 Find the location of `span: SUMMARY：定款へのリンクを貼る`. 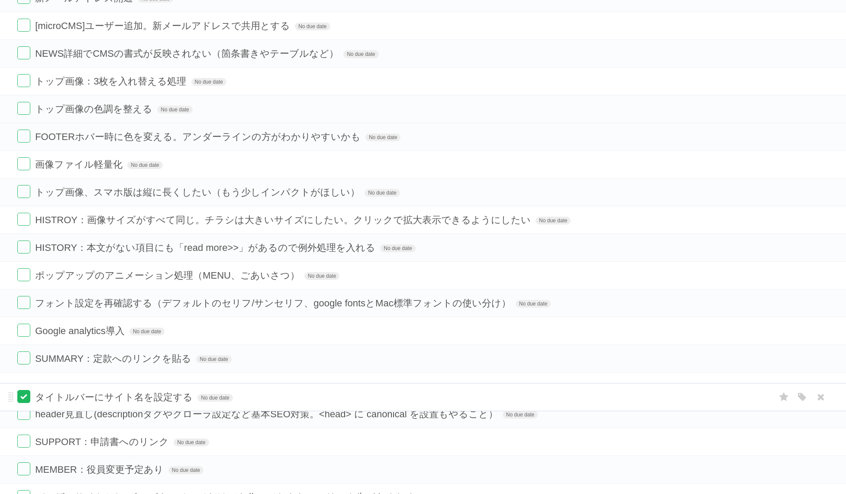

span: SUMMARY：定款へのリンクを貼る is located at coordinates (114, 358).